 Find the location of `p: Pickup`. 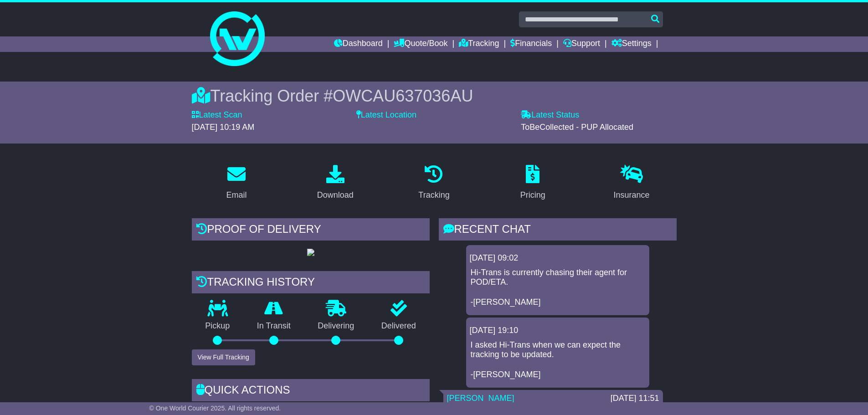

p: Pickup is located at coordinates (218, 326).